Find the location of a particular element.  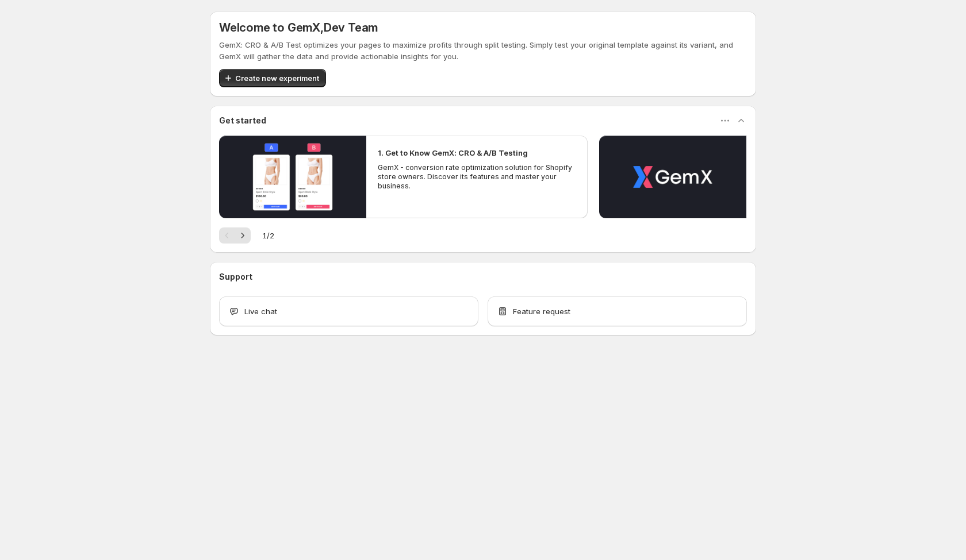

p: GemX: CRO & A/B Test optimizes your pages to maximize profits through split testing. Simply test ... is located at coordinates (483, 51).